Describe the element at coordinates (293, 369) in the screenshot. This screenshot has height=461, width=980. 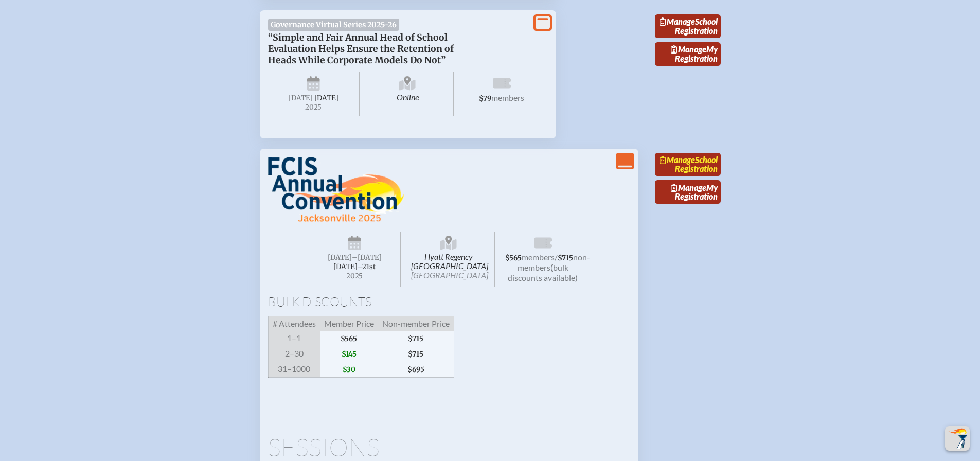
I see `span: 31–1000` at that location.